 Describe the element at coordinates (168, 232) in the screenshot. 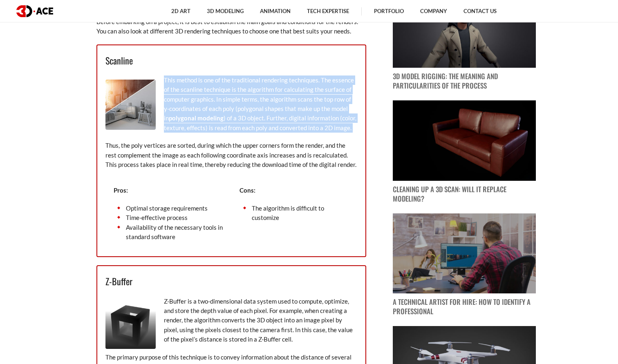

I see `li: Availability of the necessary tools in standard software` at that location.